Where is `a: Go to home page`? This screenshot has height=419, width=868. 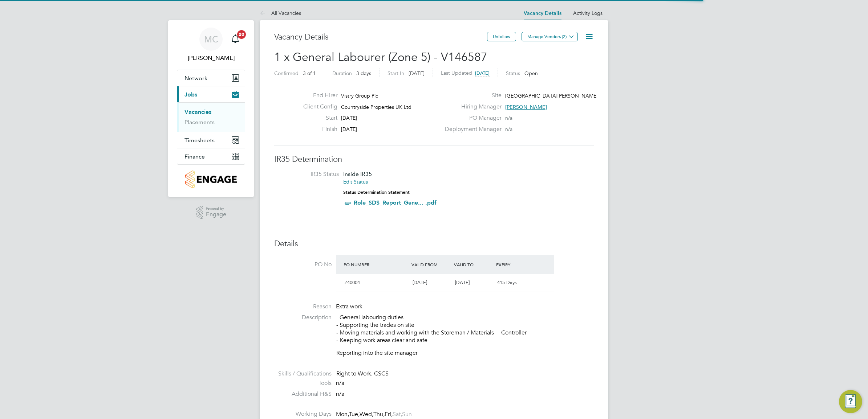
a: Go to home page is located at coordinates (211, 179).